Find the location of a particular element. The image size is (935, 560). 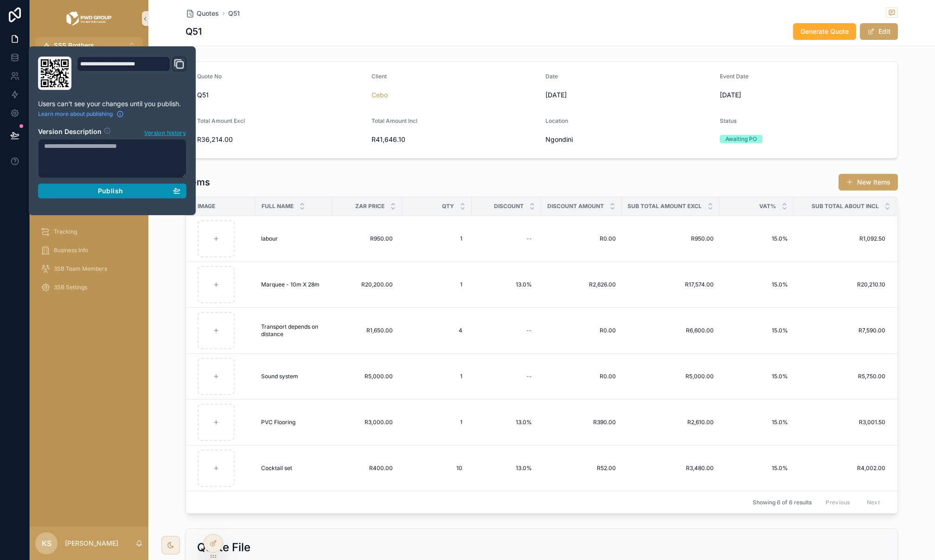

span: Showing 6 of 6 results is located at coordinates (782, 502).